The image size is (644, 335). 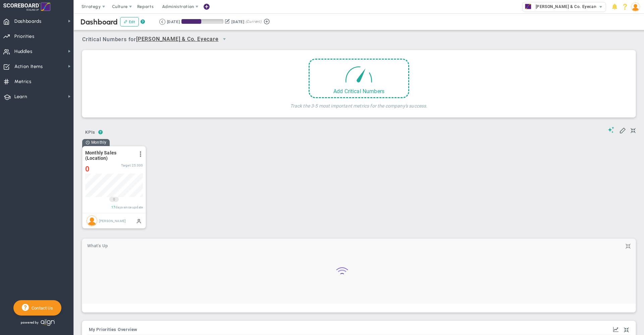 What do you see at coordinates (137, 165) in the screenshot?
I see `span: 25,000` at bounding box center [137, 165].